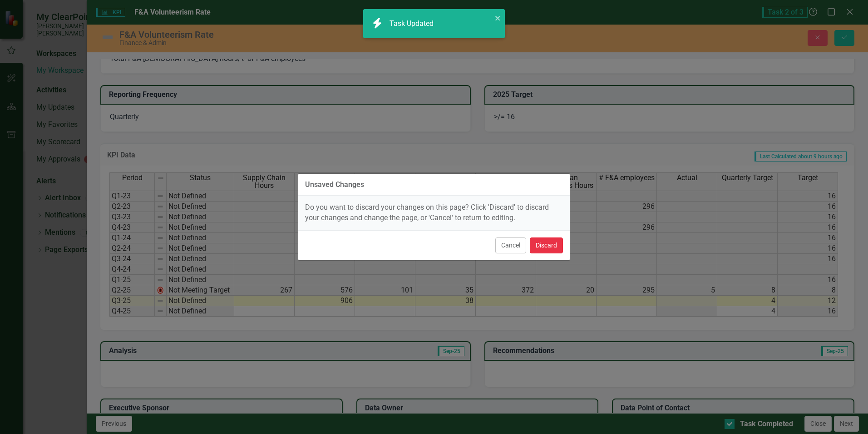 The width and height of the screenshot is (868, 434). Describe the element at coordinates (498, 18) in the screenshot. I see `button: close` at that location.